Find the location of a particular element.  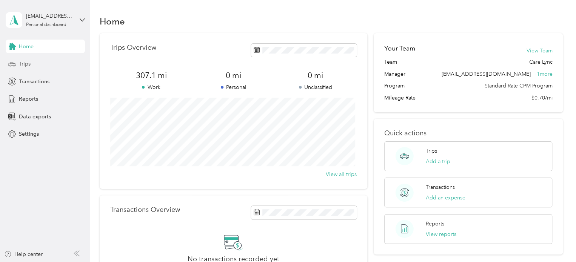

button: View reports is located at coordinates (441, 234).